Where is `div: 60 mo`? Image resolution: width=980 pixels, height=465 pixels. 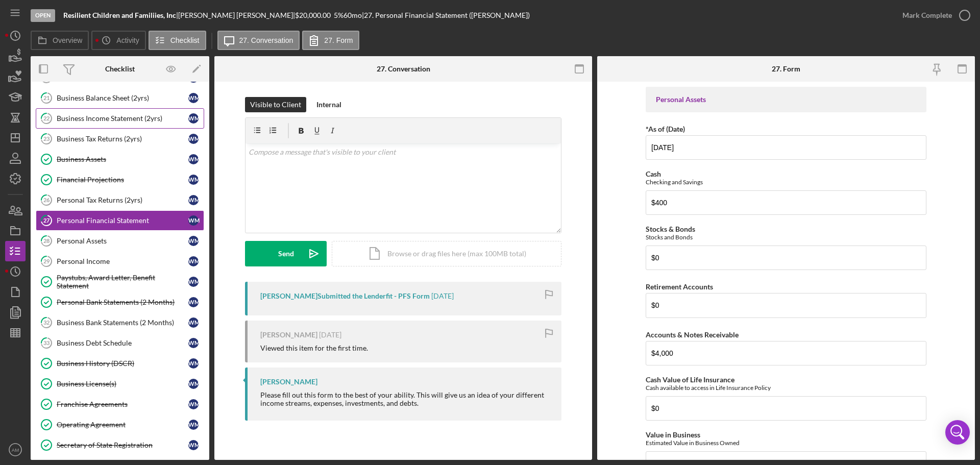
div: 60 mo is located at coordinates (353, 15).